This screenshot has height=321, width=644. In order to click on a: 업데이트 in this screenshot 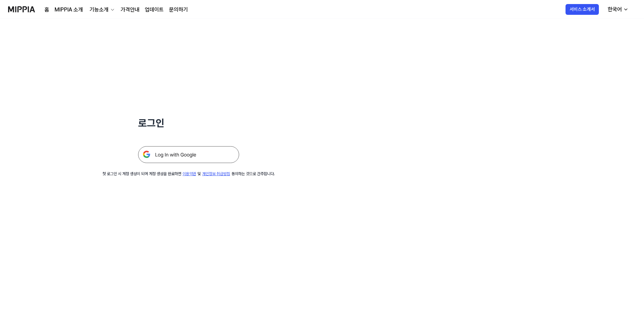, I will do `click(154, 10)`.